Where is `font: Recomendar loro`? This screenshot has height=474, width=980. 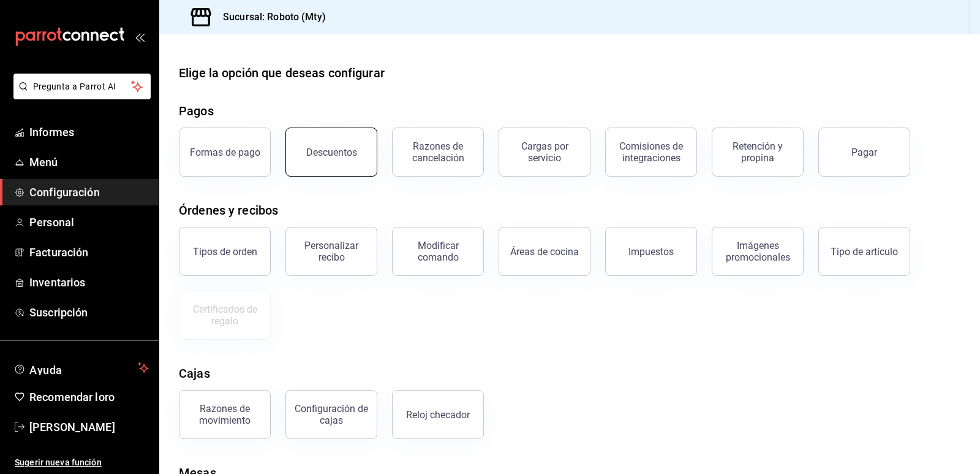
font: Recomendar loro is located at coordinates (71, 397).